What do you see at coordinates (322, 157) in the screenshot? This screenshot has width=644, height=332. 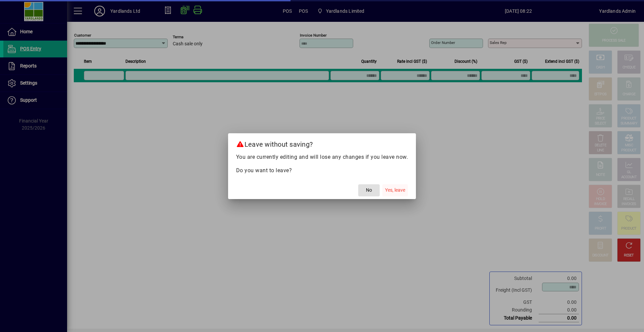 I see `p: You are currently editing and will lose any changes if you leave now.` at bounding box center [322, 157].